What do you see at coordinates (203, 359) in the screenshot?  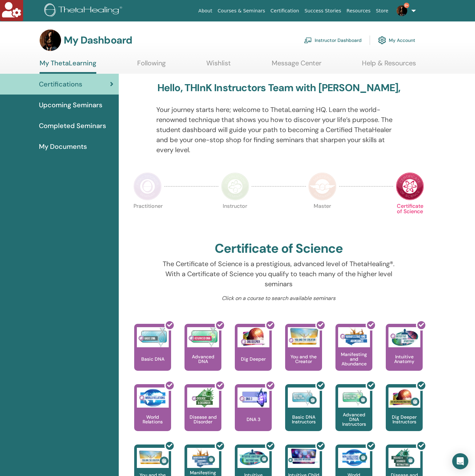 I see `p: Advanced DNA` at bounding box center [203, 359].